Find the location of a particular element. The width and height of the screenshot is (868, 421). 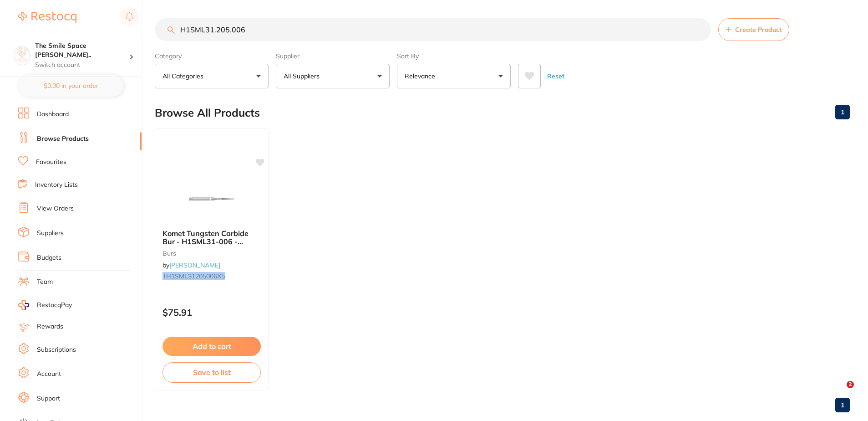

img: RestocqPay is located at coordinates (24, 305).